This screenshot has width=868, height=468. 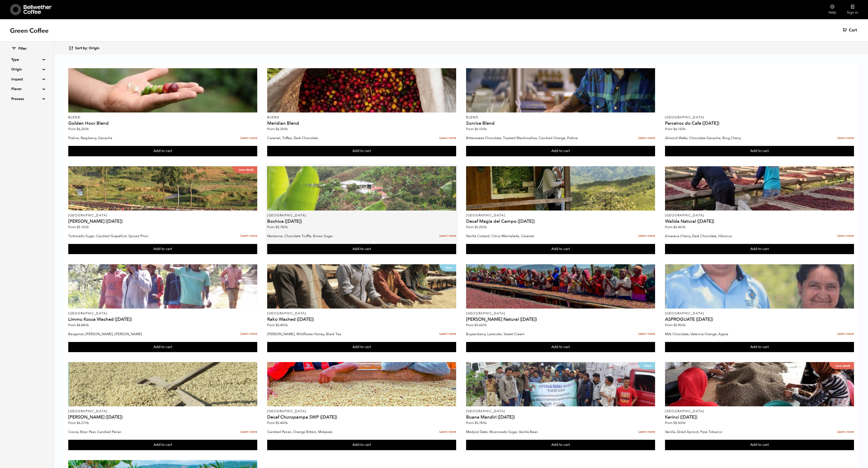 What do you see at coordinates (481, 326) in the screenshot?
I see `bdi: 5.65` at bounding box center [481, 326].